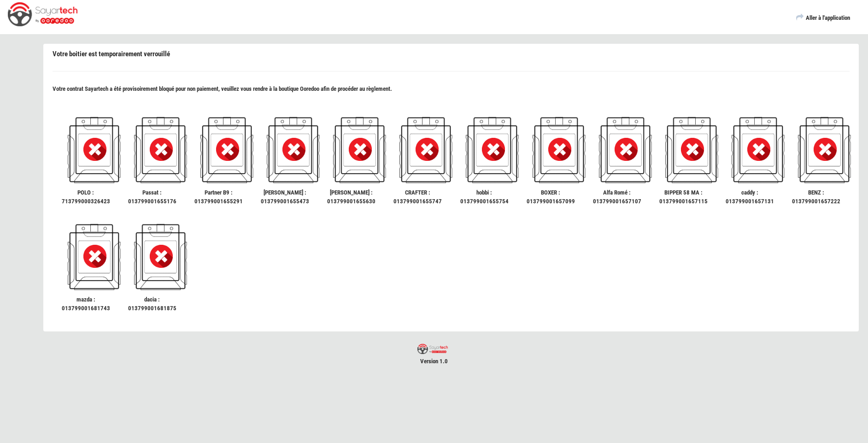 Image resolution: width=868 pixels, height=443 pixels. I want to click on p: Partner B9 : 013799001655291, so click(219, 197).